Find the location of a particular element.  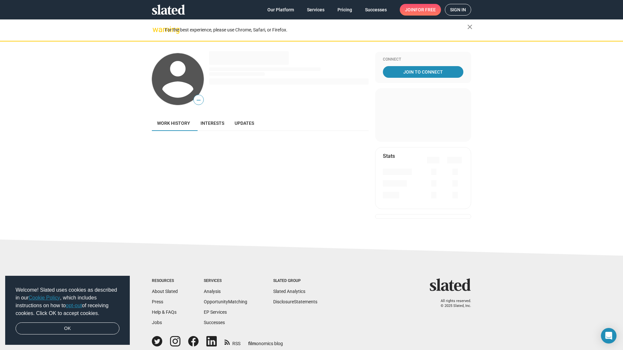

a: Jobs is located at coordinates (157, 323).